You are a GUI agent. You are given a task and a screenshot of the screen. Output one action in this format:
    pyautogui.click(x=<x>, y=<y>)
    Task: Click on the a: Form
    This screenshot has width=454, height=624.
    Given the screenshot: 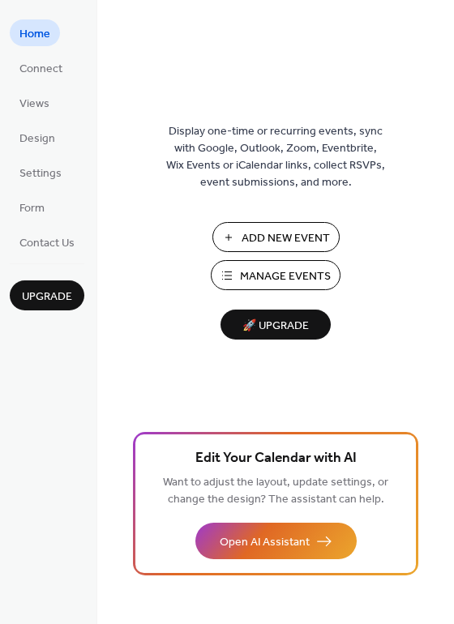 What is the action you would take?
    pyautogui.click(x=32, y=207)
    